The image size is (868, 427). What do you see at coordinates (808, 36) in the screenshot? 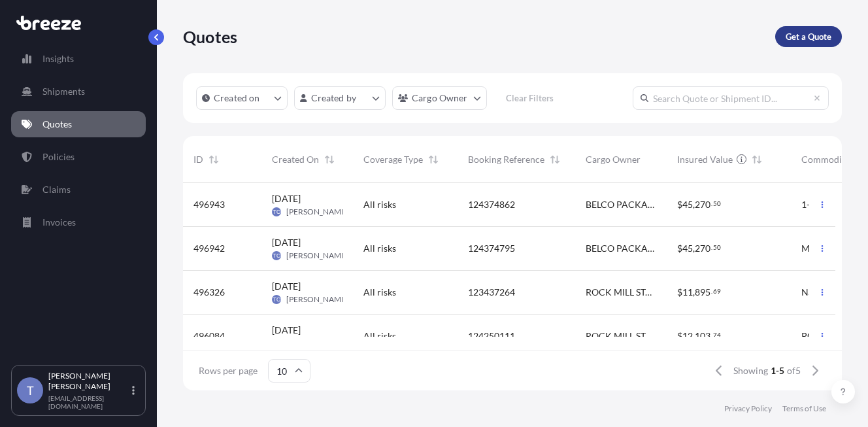
I see `p: Get a Quote` at bounding box center [808, 36].